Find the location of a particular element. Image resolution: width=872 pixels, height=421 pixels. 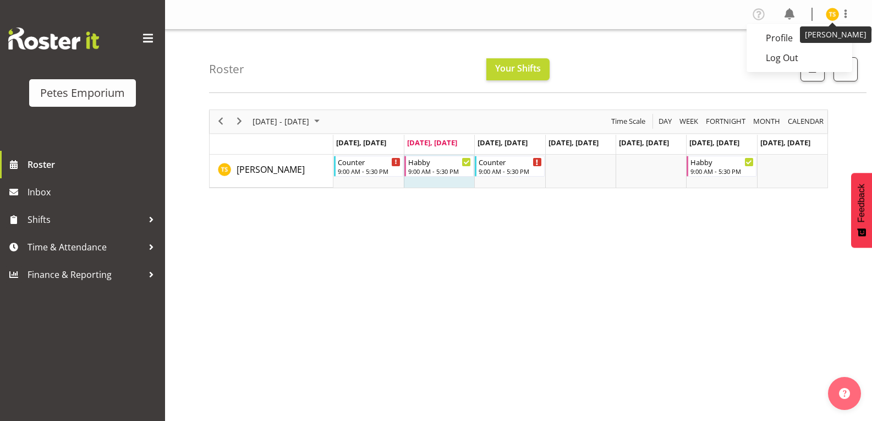

div: Tamara Straker"s event - Habby Begin From Saturday, August 30, 2025 at 9:00:00 AM GMT+12:00 Ends ... is located at coordinates (721, 166).